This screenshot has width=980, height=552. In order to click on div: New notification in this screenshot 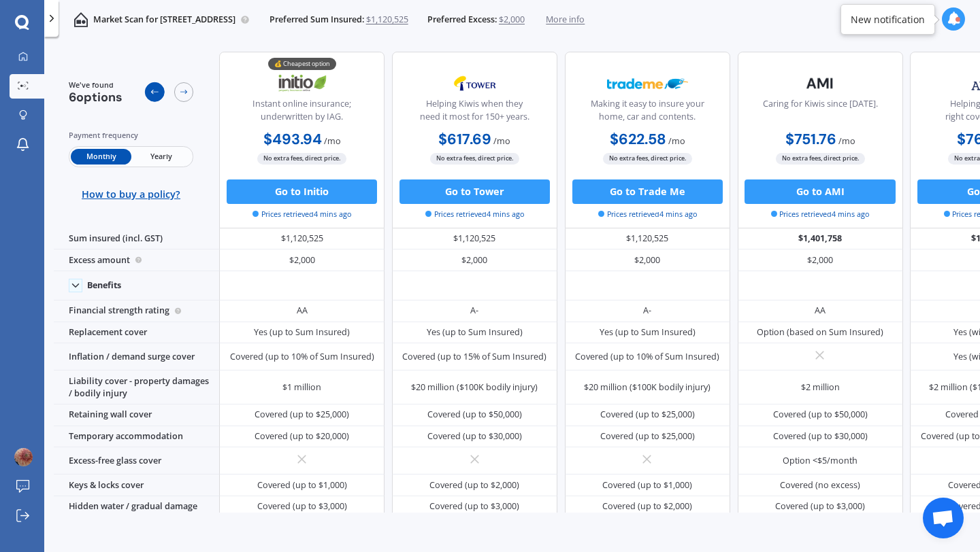, I will do `click(888, 20)`.